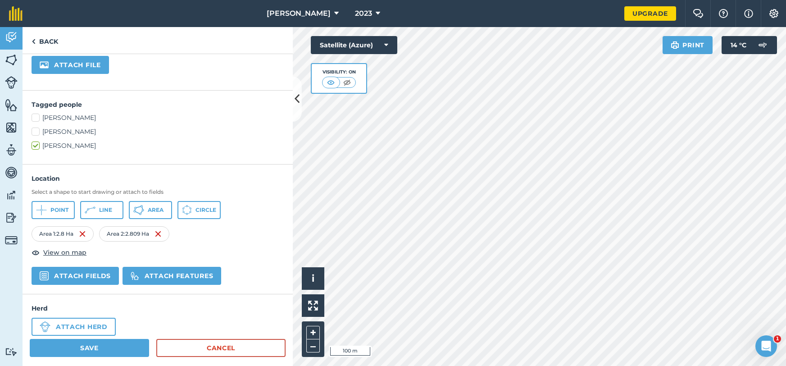 The height and width of the screenshot is (366, 786). I want to click on img: Two speech bubbles overlapping with the left bubble in the forefront, so click(698, 14).